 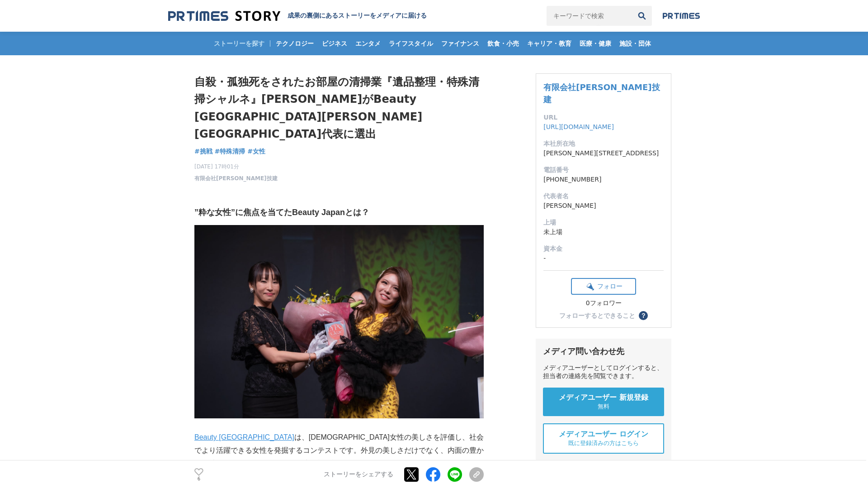 I want to click on a: メディアユーザー ログイン 既に登録済みの方はこちら, so click(x=604, y=438).